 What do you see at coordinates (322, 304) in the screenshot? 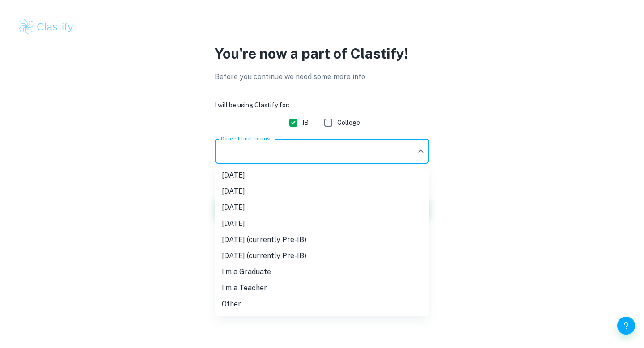
I see `li: Other` at bounding box center [322, 304].